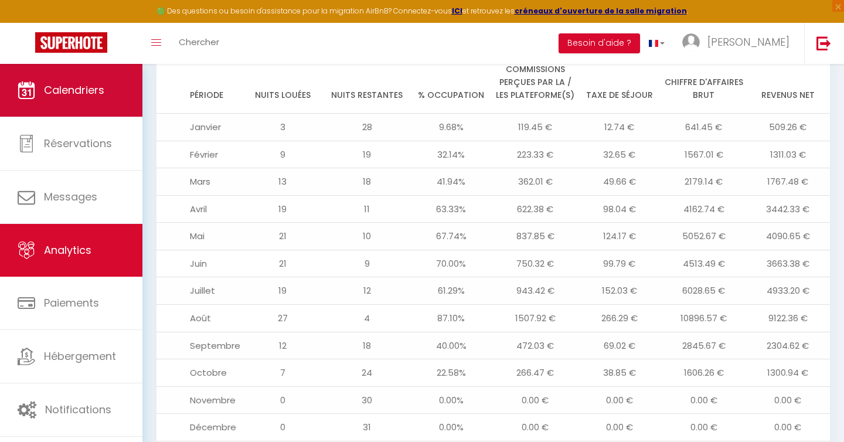 This screenshot has height=442, width=844. Describe the element at coordinates (704, 182) in the screenshot. I see `td: 2179.14 €` at that location.